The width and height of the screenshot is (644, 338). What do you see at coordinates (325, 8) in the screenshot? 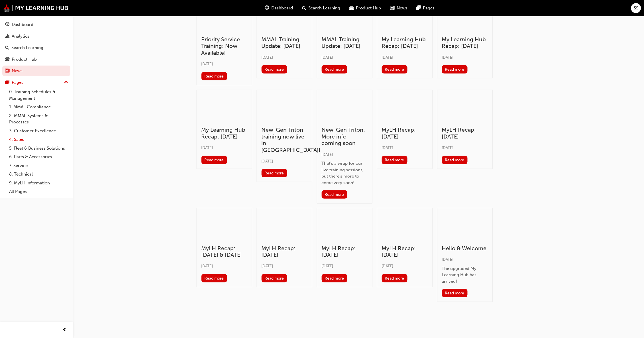
I see `span: Search Learning` at bounding box center [325, 8].